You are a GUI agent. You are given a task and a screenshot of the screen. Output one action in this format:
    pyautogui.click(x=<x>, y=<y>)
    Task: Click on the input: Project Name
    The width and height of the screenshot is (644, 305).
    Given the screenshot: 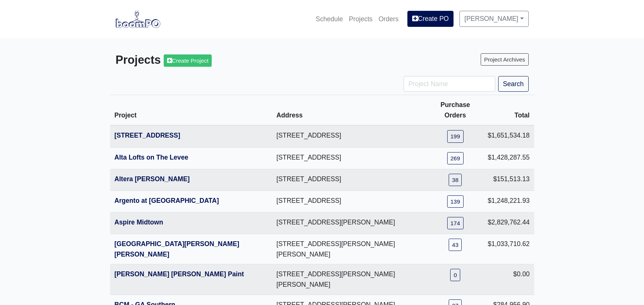 What is the action you would take?
    pyautogui.click(x=450, y=84)
    